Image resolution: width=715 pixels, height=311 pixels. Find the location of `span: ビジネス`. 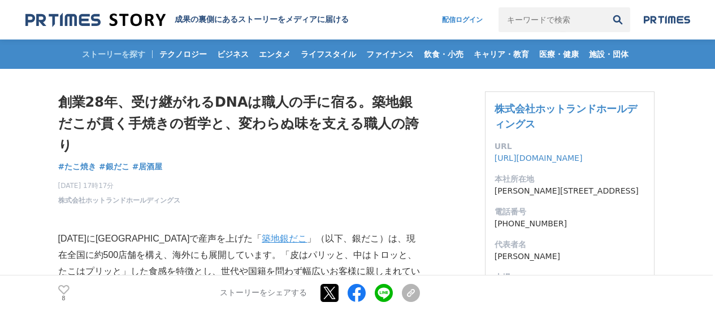

span: ビジネス is located at coordinates (233, 54).